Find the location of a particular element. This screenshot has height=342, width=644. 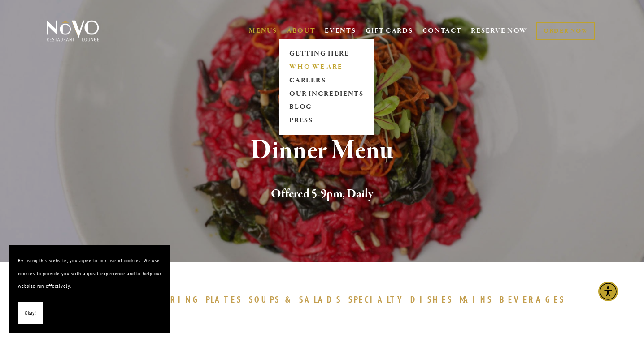

a: SOUPS&SALADS is located at coordinates (297, 300).